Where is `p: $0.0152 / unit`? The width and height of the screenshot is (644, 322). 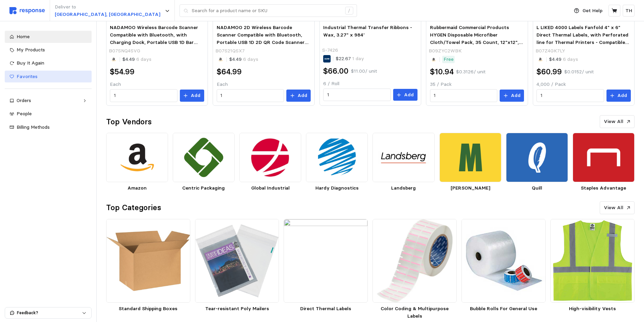
p: $0.0152 / unit is located at coordinates (579, 72).